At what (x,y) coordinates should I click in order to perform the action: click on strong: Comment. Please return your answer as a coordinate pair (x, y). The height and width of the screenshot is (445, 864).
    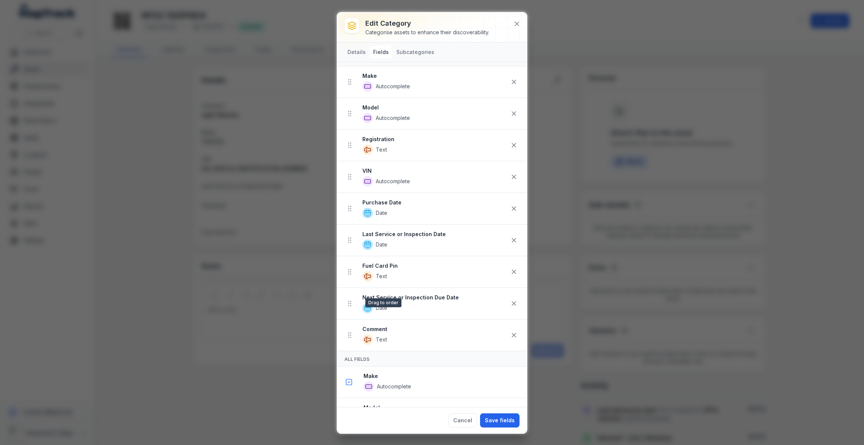
    Looking at the image, I should click on (435, 329).